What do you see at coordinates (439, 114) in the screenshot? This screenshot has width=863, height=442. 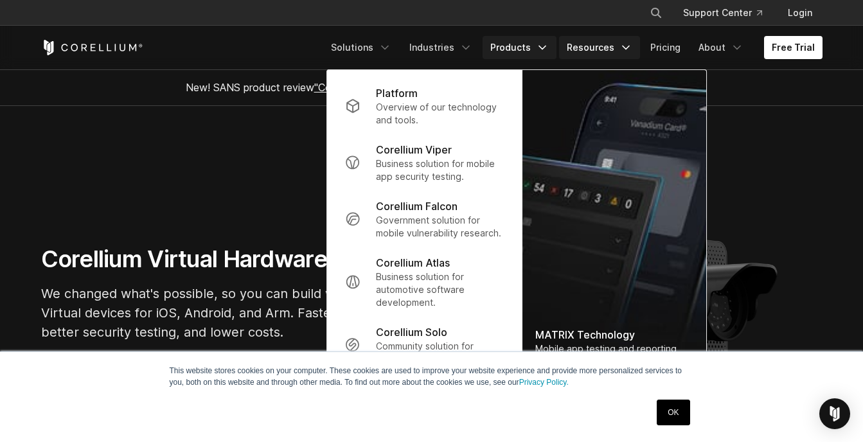 I see `p: Overview of our technology and tools.` at bounding box center [439, 114].